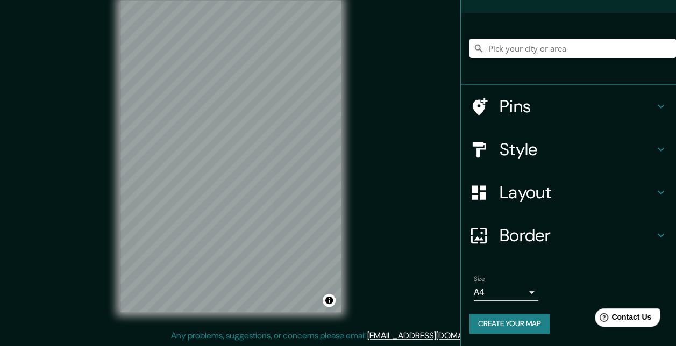 The width and height of the screenshot is (676, 346). What do you see at coordinates (506, 292) in the screenshot?
I see `div: A4` at bounding box center [506, 292].